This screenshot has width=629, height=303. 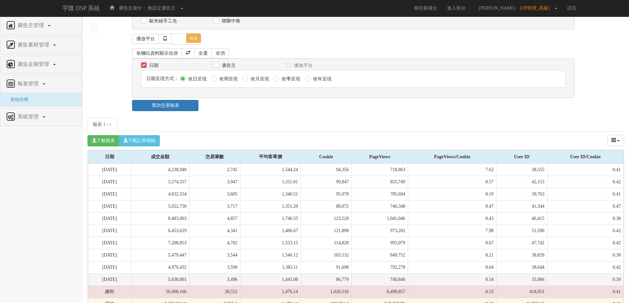 What do you see at coordinates (220, 53) in the screenshot?
I see `a: 全消` at bounding box center [220, 53].